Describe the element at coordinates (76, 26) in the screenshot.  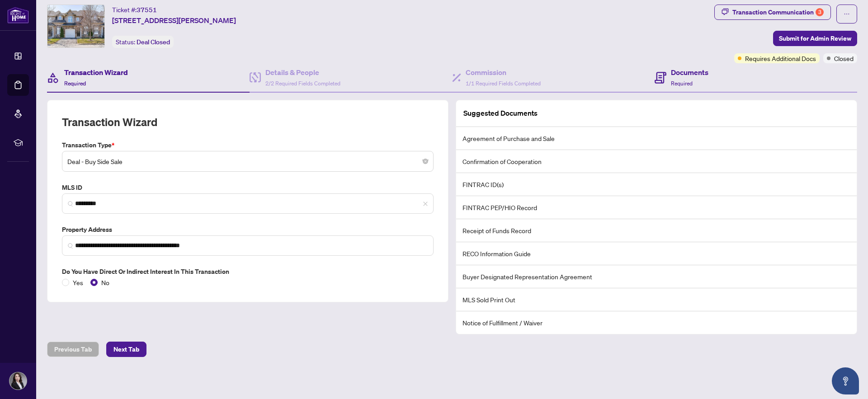
I see `img: IMG-X12097894_1.jpg` at that location.